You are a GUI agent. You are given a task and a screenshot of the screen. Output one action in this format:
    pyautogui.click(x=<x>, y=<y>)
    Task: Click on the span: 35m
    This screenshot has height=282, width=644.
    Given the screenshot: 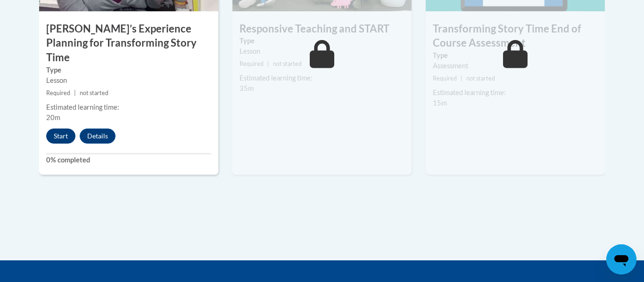 What is the action you would take?
    pyautogui.click(x=247, y=88)
    